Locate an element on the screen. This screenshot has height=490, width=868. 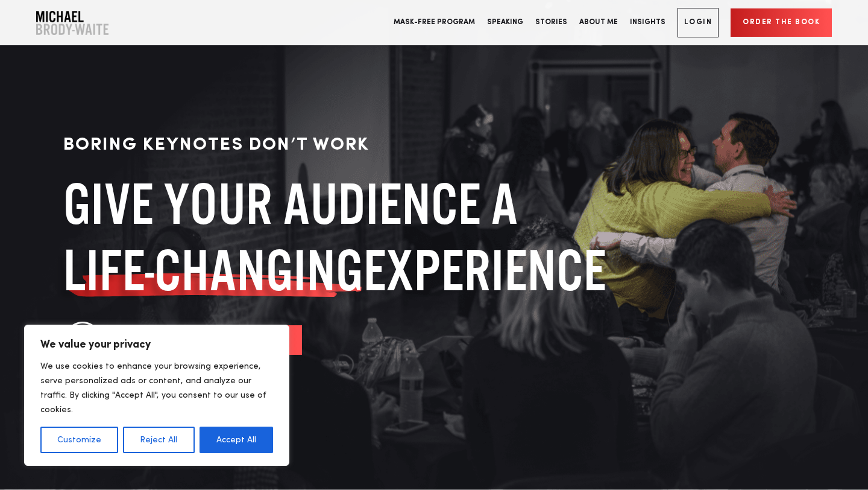
a: Company Logo Company Logo is located at coordinates (72, 23).